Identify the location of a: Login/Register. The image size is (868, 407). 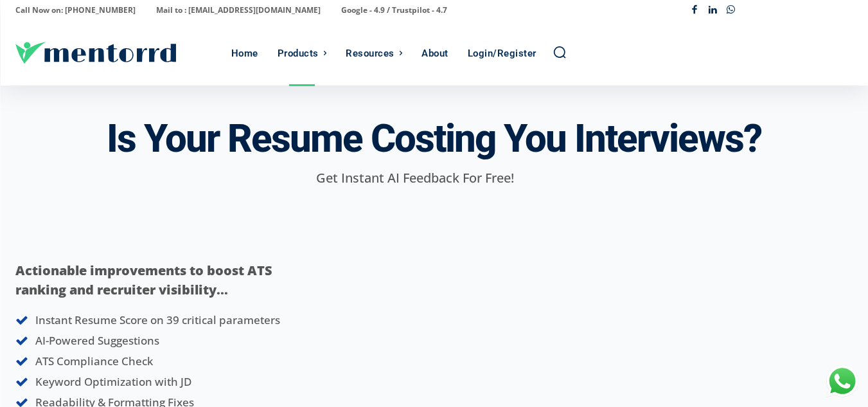
(502, 53).